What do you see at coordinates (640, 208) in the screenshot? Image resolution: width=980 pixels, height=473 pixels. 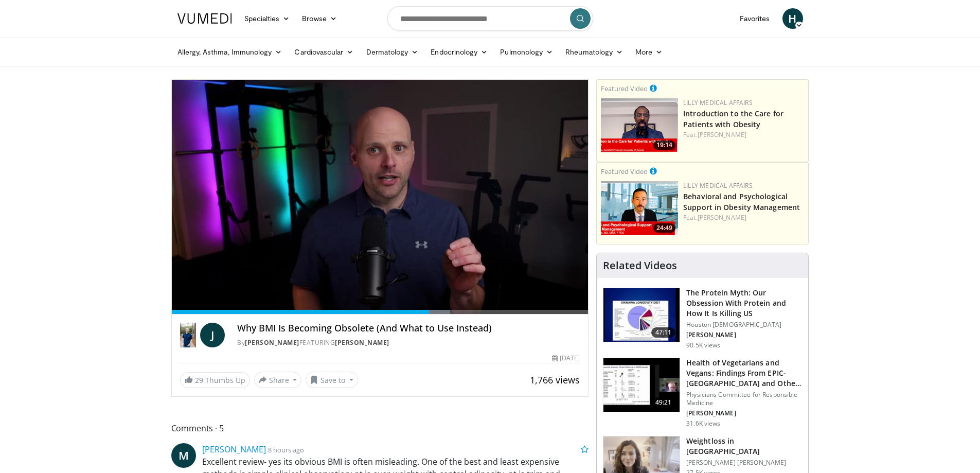 I see `img: ba3304f6-7838-4e41-9c0f-2e31ebde6754.png.150x105_q85_crop-smart_upscale.png` at bounding box center [640, 208].